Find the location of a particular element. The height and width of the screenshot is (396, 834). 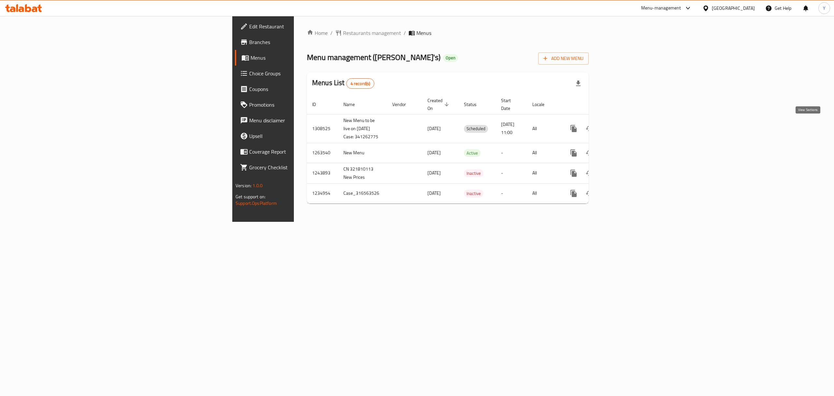

div: Export file is located at coordinates (578, 83).